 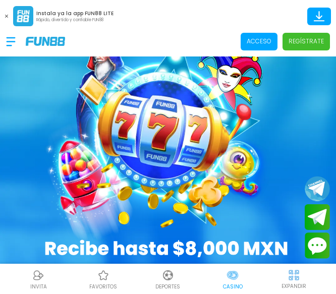 What do you see at coordinates (294, 286) in the screenshot?
I see `p: EXPANDIR` at bounding box center [294, 286].